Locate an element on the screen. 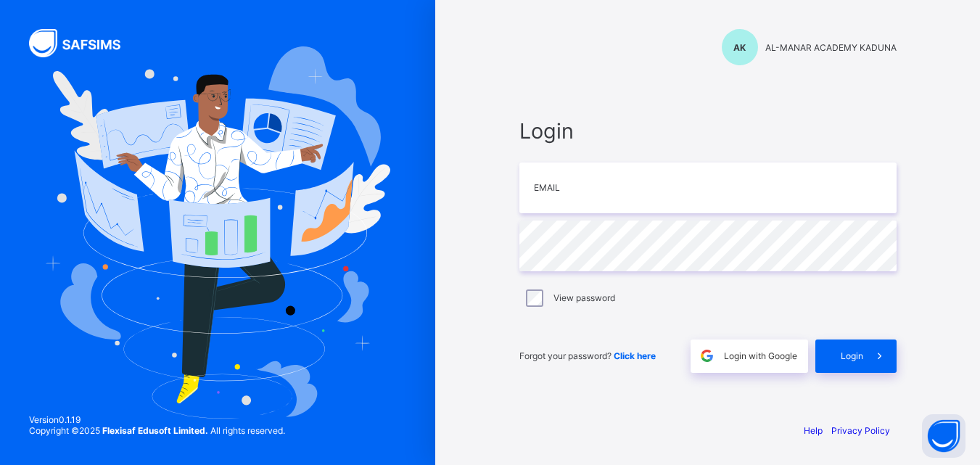 This screenshot has width=980, height=465. label: View password is located at coordinates (584, 298).